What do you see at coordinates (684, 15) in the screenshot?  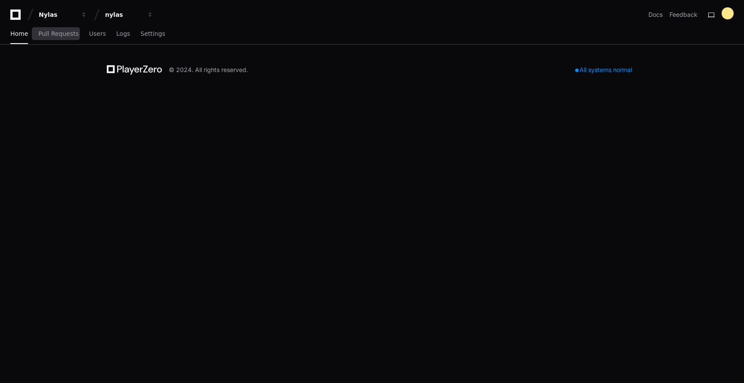 I see `button: Feedback` at bounding box center [684, 15].